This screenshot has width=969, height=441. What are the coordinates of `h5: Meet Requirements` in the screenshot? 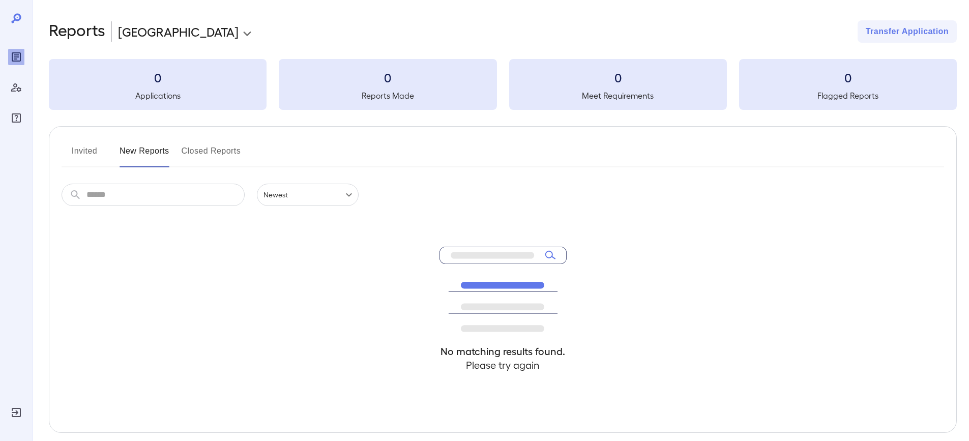 It's located at (618, 96).